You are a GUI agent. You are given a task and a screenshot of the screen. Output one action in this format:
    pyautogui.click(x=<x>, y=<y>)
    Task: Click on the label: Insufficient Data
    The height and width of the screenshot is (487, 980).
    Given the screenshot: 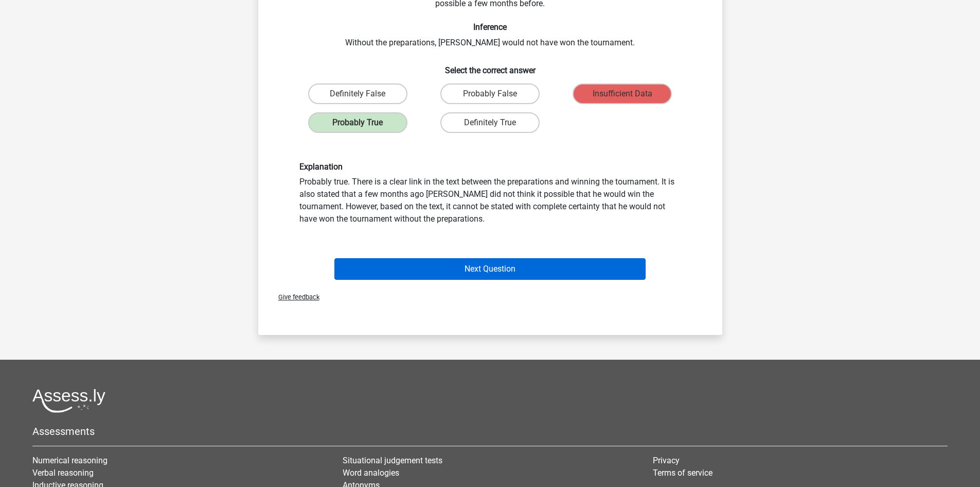 What is the action you would take?
    pyautogui.click(x=622, y=93)
    